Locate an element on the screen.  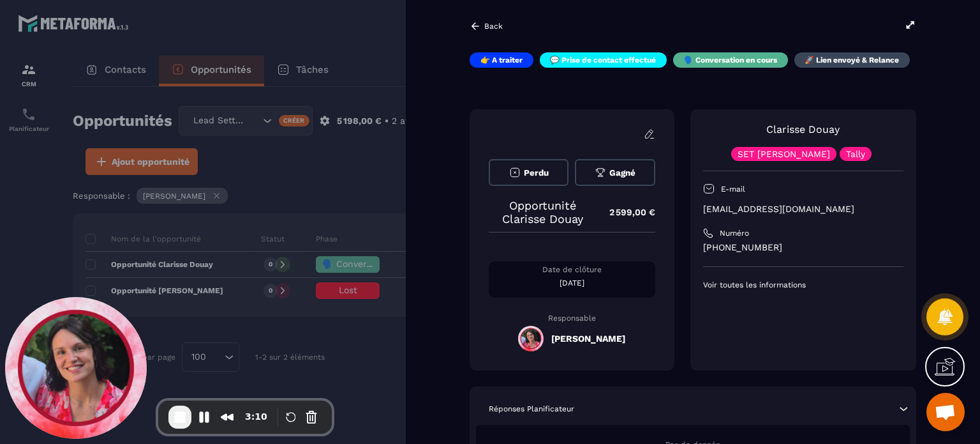
p: 👉 A traiter is located at coordinates (502, 60).